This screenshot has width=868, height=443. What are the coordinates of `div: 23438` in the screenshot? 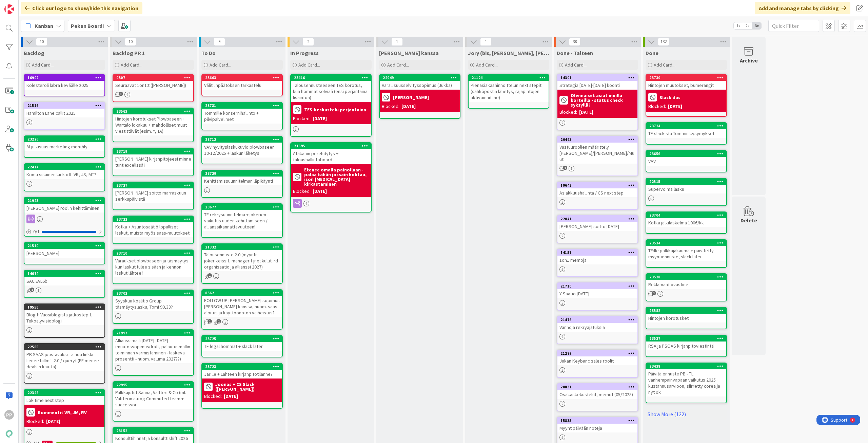 It's located at (688, 366).